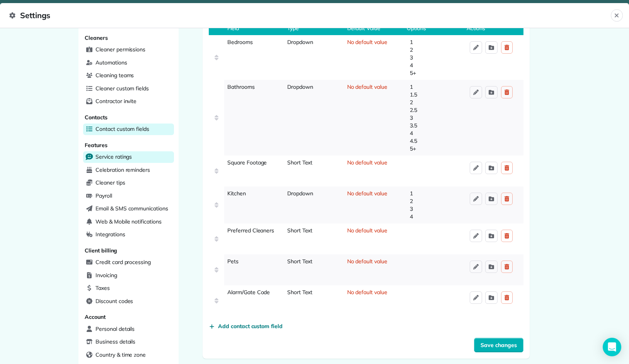 The image size is (629, 364). I want to click on span: Settings, so click(310, 16).